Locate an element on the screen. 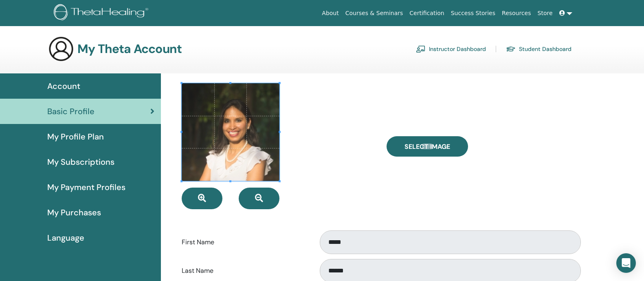 The image size is (644, 281). span: My Purchases is located at coordinates (74, 213).